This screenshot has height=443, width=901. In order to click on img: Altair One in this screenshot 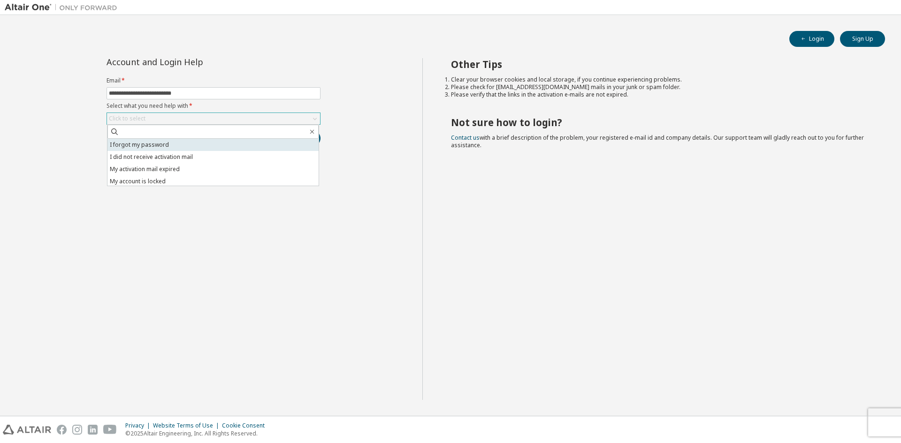, I will do `click(63, 8)`.